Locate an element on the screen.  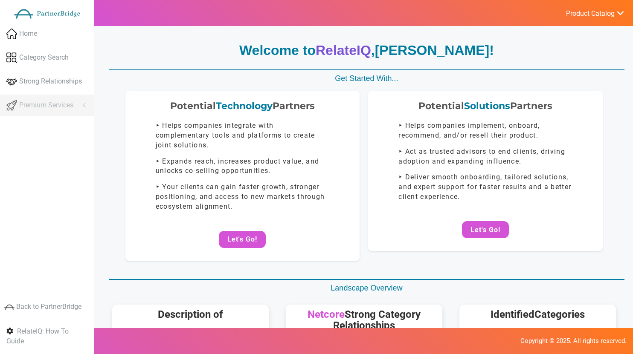
p: ‣ Deliver smooth onboarding, tailored solutions, and expert support for faster results and a bett... is located at coordinates (485, 187).